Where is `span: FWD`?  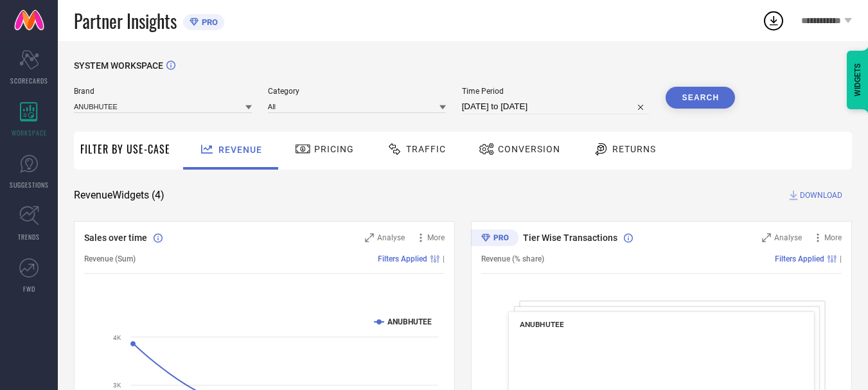
span: FWD is located at coordinates (29, 289).